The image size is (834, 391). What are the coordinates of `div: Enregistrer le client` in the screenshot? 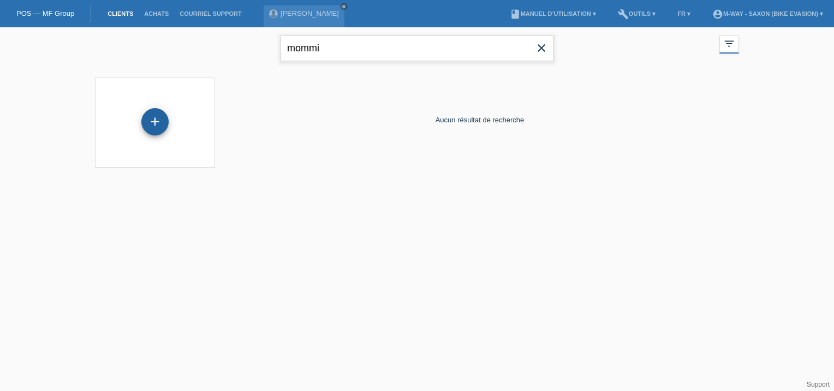 It's located at (155, 122).